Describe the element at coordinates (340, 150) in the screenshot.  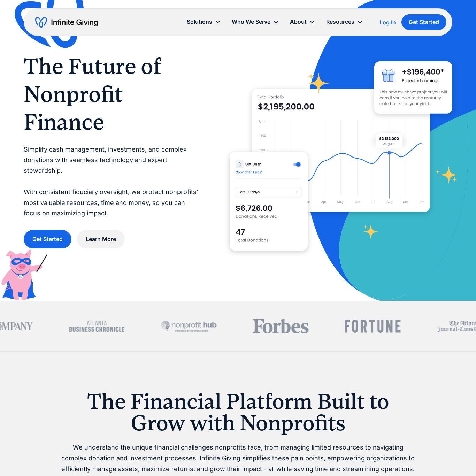
I see `img: nonprofit donation platform` at that location.